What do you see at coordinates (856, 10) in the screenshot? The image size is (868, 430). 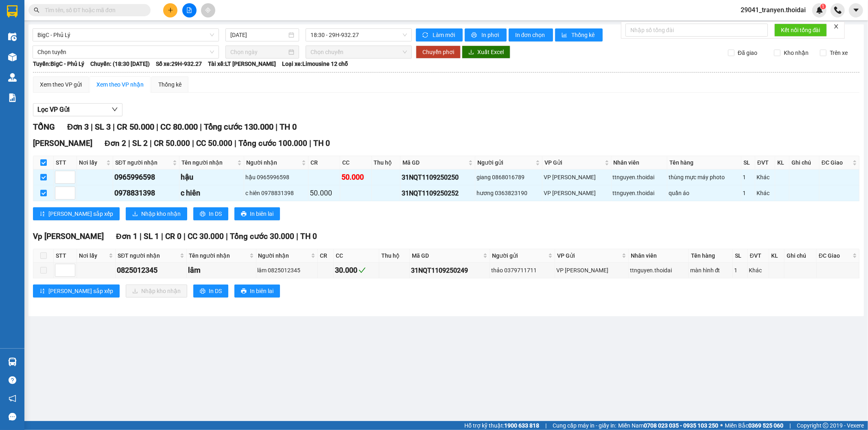 I see `button: caret-down` at bounding box center [856, 10].